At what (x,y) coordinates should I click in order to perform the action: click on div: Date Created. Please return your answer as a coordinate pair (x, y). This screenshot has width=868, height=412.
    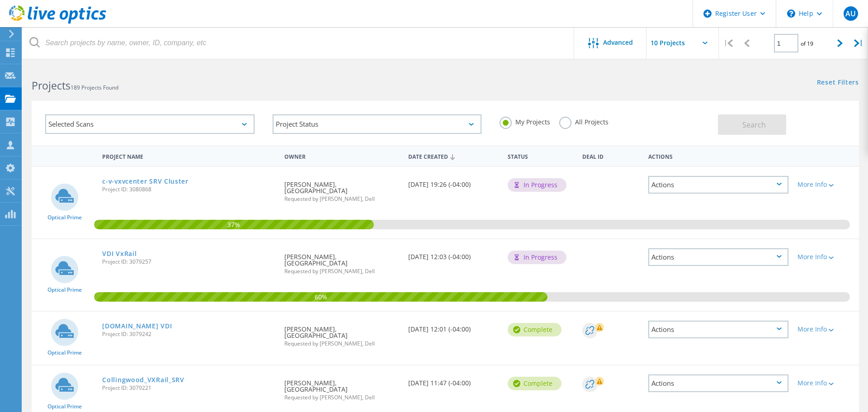
    Looking at the image, I should click on (453, 156).